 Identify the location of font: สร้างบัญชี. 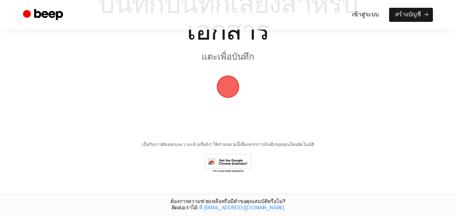
(408, 15).